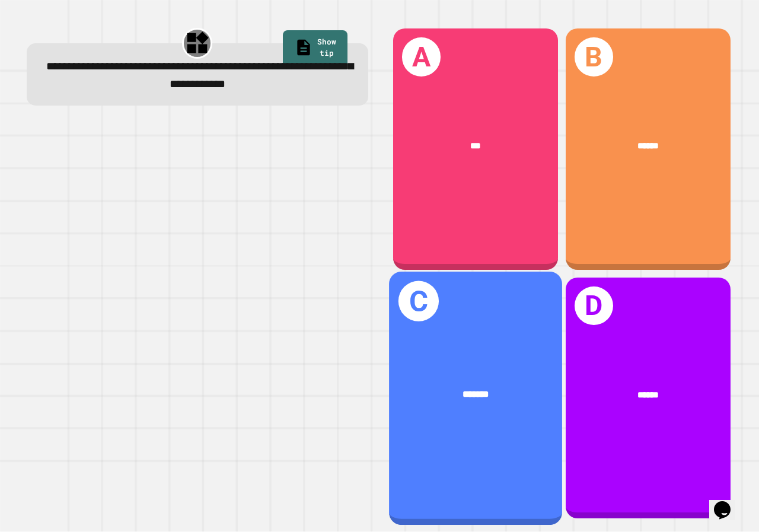 Image resolution: width=759 pixels, height=532 pixels. Describe the element at coordinates (594, 56) in the screenshot. I see `h1: B` at that location.